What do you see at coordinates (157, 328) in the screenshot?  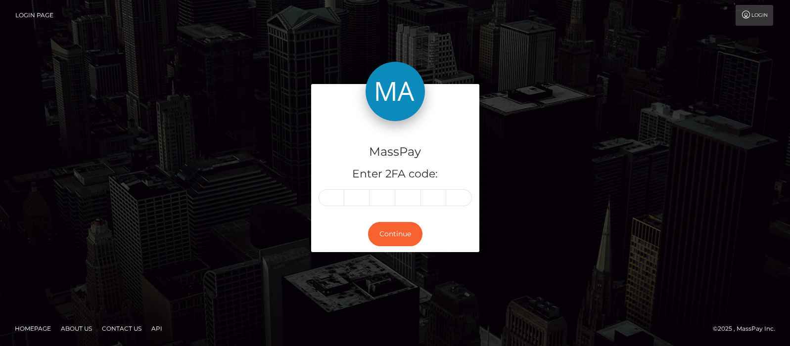 I see `a: API` at bounding box center [157, 328].